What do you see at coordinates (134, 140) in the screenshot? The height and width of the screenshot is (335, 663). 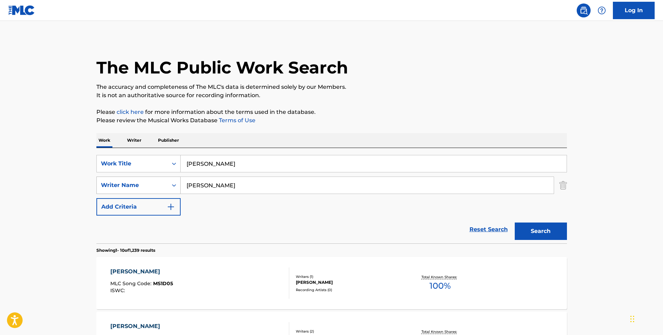 I see `p: Writer` at bounding box center [134, 140].